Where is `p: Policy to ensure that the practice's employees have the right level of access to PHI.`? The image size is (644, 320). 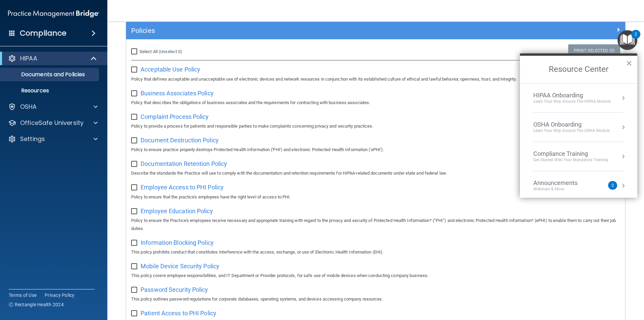 p: Policy to ensure that the practice's employees have the right level of access to PHI. is located at coordinates (376, 197).